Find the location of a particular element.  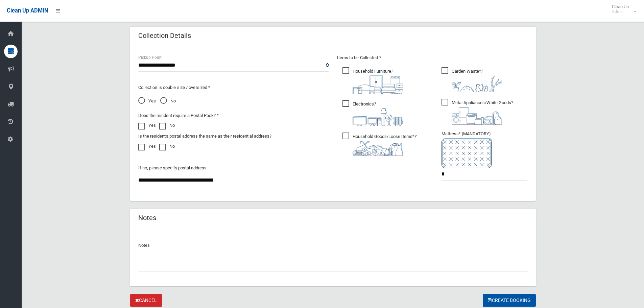

span: Household Goods/Loose Items* is located at coordinates (379, 144).